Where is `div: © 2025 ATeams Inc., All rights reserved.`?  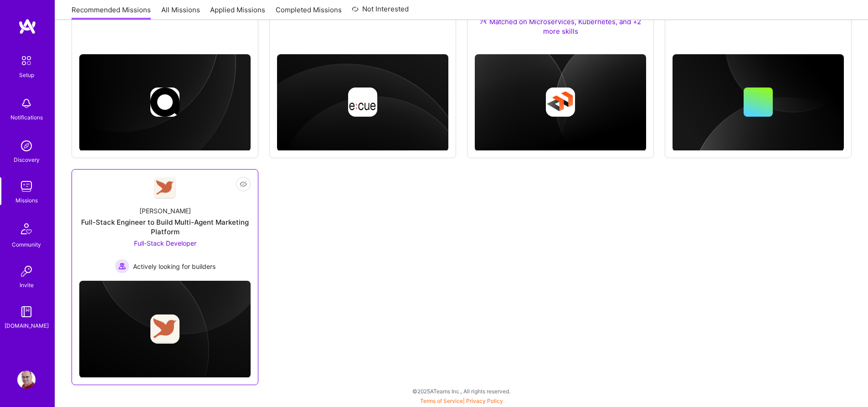
div: © 2025 ATeams Inc., All rights reserved. is located at coordinates (461, 391).